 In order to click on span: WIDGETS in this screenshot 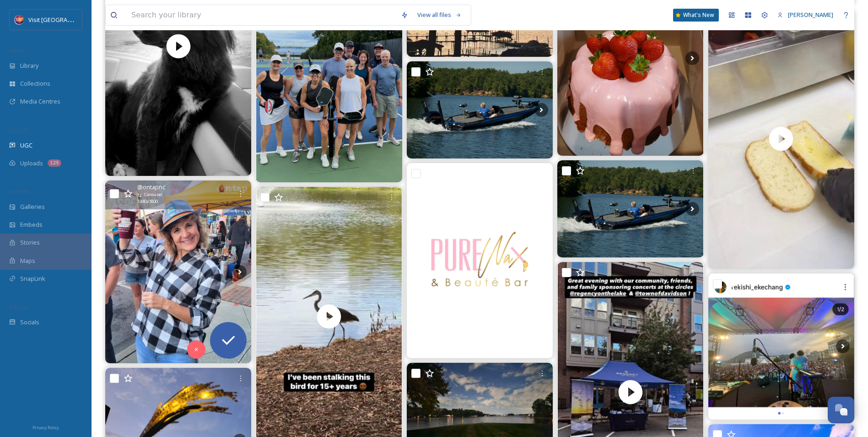, I will do `click(20, 191)`.